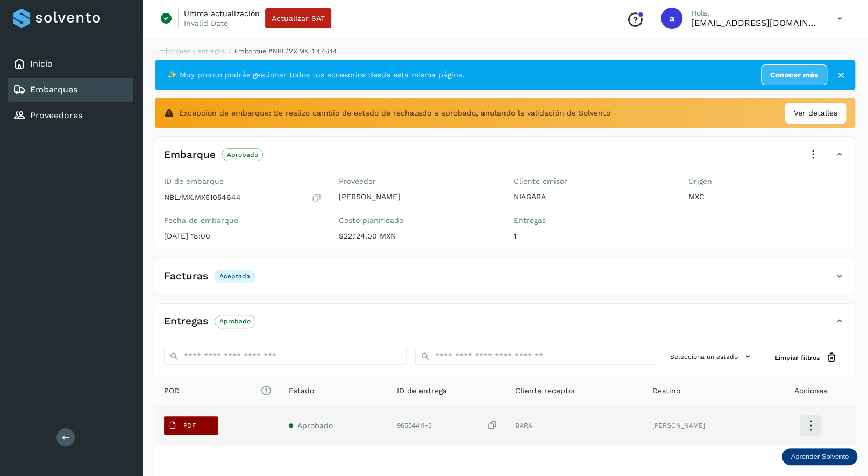 The height and width of the screenshot is (476, 868). Describe the element at coordinates (767, 181) in the screenshot. I see `label: Origen` at that location.